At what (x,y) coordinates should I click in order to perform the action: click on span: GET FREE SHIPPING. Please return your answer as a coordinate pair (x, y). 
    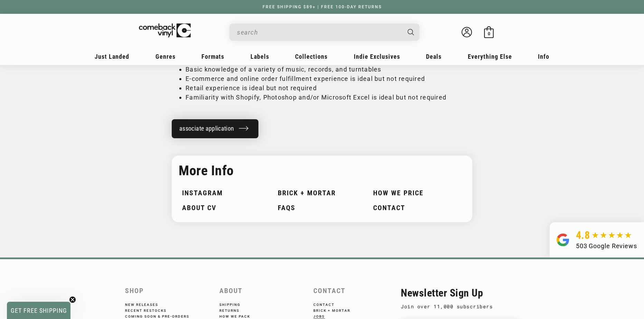
    Looking at the image, I should click on (39, 310).